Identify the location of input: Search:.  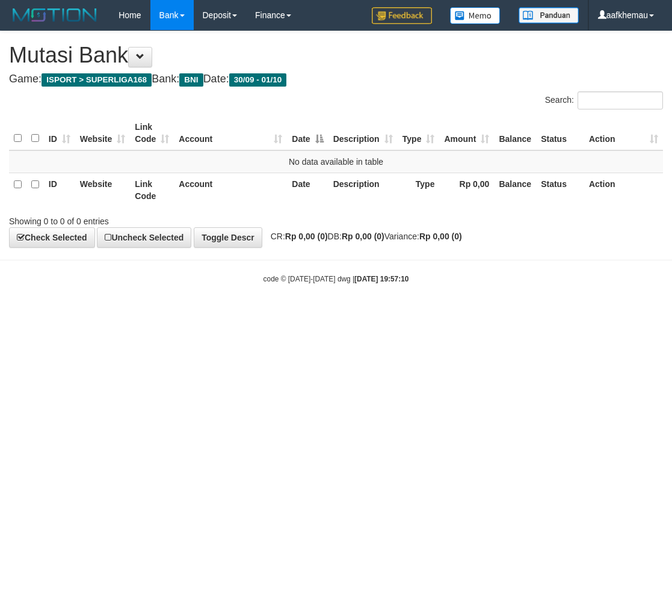
(620, 100).